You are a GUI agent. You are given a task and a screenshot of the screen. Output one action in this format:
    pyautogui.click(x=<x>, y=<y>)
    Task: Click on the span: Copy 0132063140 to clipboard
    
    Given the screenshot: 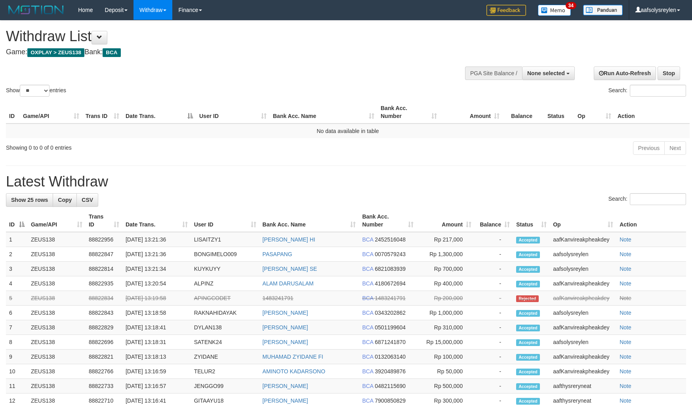 What is the action you would take?
    pyautogui.click(x=390, y=357)
    